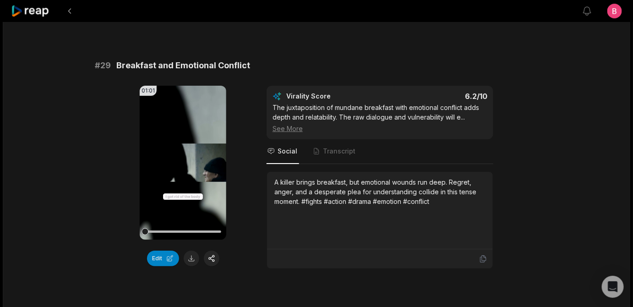 The image size is (633, 307). I want to click on div: See More, so click(380, 128).